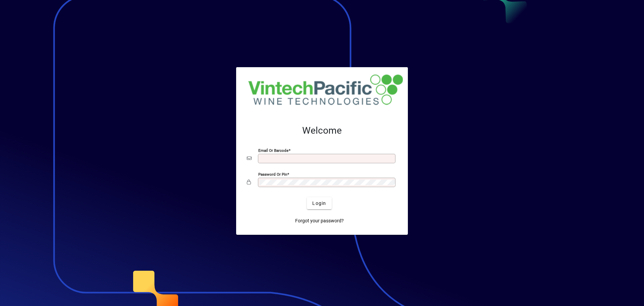 This screenshot has width=644, height=306. I want to click on span: Login, so click(319, 203).